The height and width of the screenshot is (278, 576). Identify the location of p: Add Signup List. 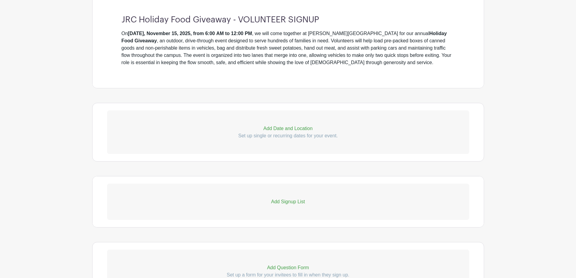
(288, 202).